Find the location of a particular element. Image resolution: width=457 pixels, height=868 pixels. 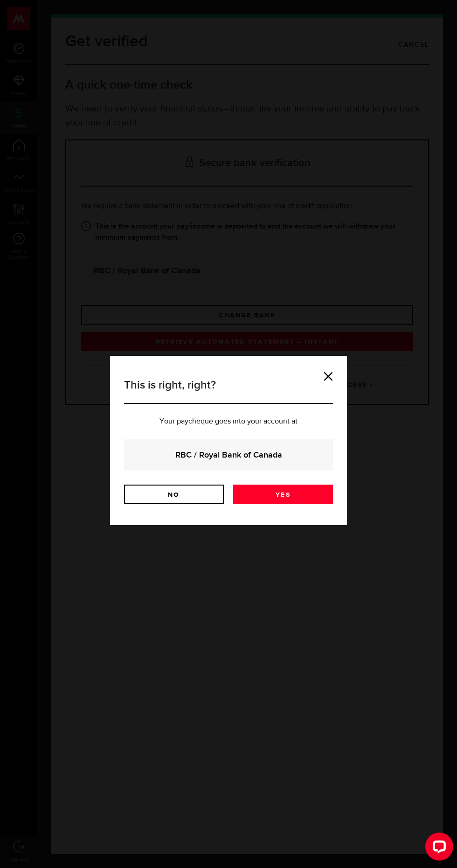

p: Your paycheque goes into your account at is located at coordinates (229, 421).